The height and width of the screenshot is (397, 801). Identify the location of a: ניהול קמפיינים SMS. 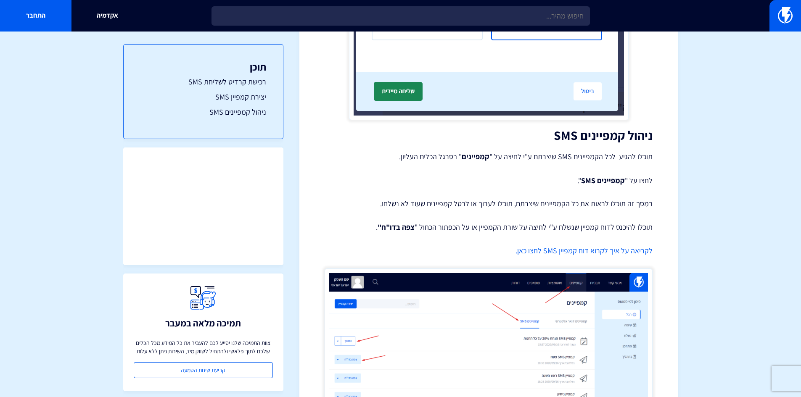
(203, 112).